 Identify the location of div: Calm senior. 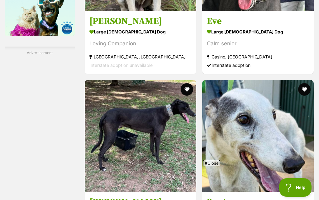
(258, 43).